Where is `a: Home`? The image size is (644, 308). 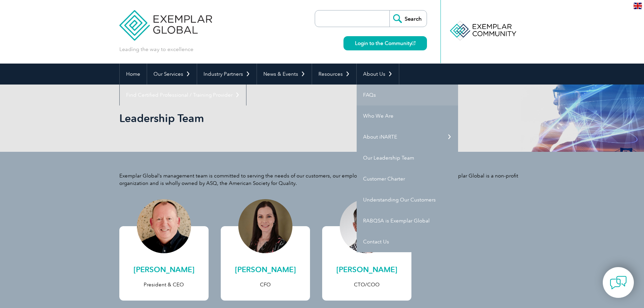 a: Home is located at coordinates (133, 74).